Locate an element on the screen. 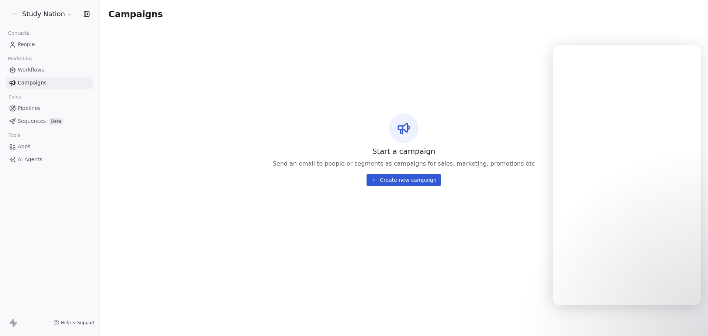 The image size is (708, 336). span: Apps is located at coordinates (24, 146).